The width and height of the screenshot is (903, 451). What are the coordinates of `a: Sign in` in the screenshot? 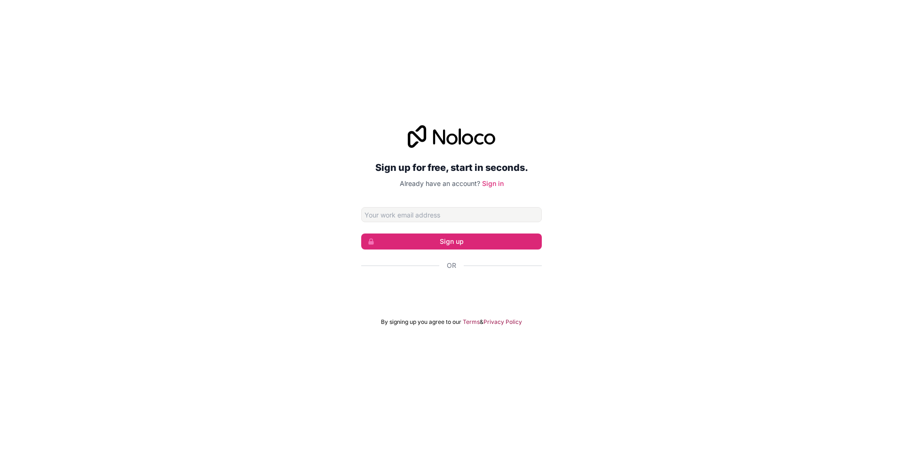 It's located at (493, 183).